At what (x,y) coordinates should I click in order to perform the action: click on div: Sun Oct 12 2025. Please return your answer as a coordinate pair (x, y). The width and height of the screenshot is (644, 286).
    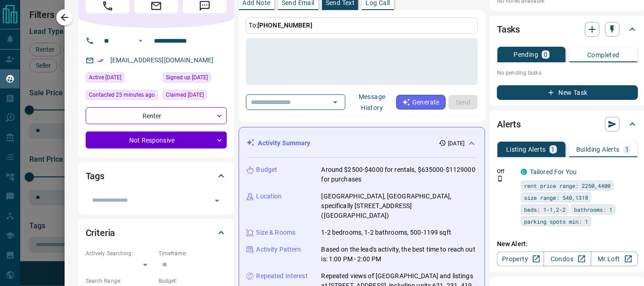
    Looking at the image, I should click on (122, 79).